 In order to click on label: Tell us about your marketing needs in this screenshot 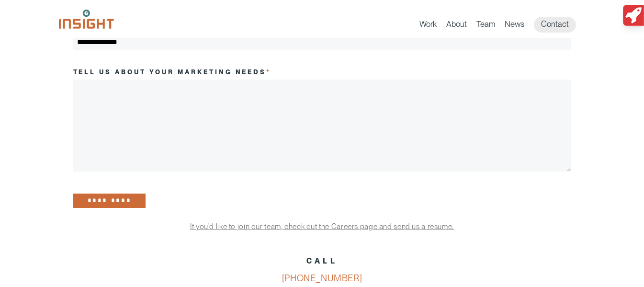, I will do `click(172, 72)`.